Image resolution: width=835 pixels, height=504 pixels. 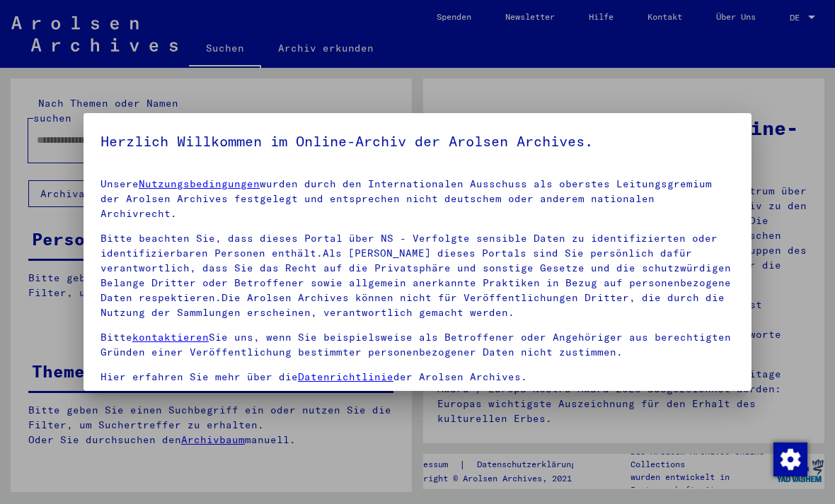 I want to click on p: Bitte beachten Sie, dass dieses Portal über NS - Verfolgte sensible Daten zu identifizierten oder..., so click(x=417, y=276).